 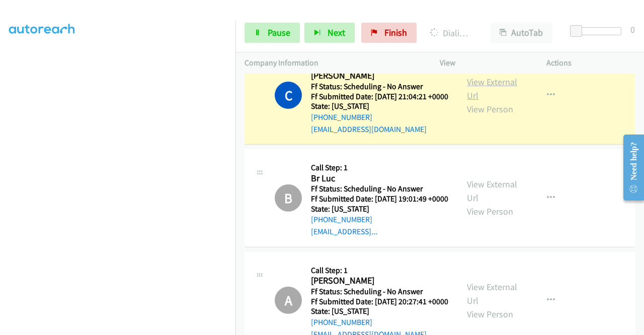 What do you see at coordinates (591, 63) in the screenshot?
I see `p: Actions` at bounding box center [591, 63].